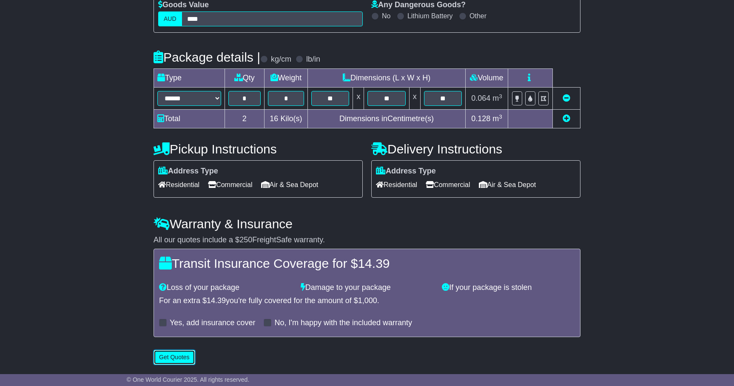  Describe the element at coordinates (386, 16) in the screenshot. I see `label: No` at that location.